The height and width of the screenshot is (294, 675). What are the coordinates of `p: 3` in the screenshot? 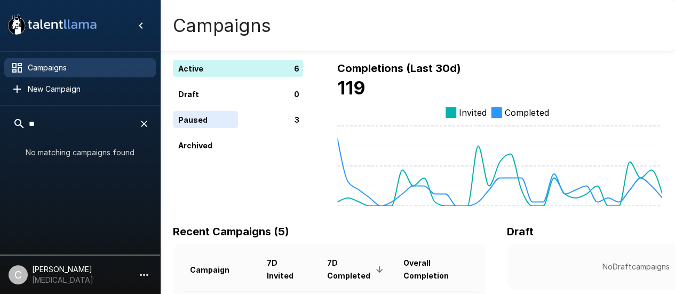 It's located at (297, 120).